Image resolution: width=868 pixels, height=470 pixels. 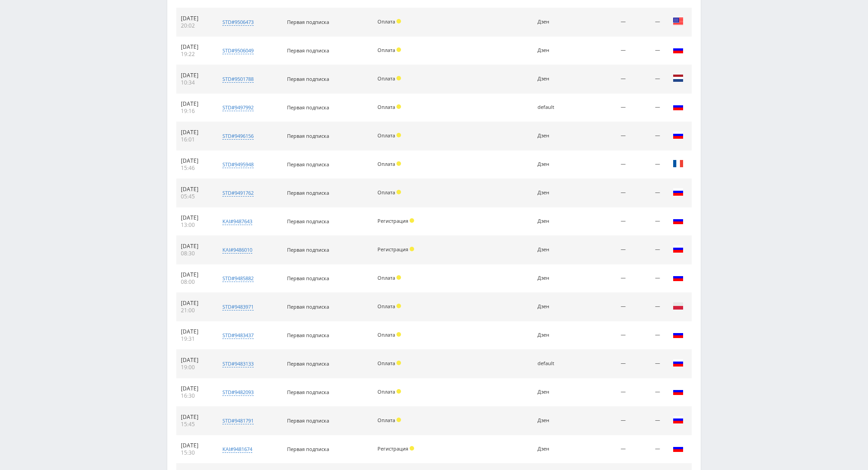 What do you see at coordinates (238, 136) in the screenshot?
I see `div: std#9496156` at bounding box center [238, 136].